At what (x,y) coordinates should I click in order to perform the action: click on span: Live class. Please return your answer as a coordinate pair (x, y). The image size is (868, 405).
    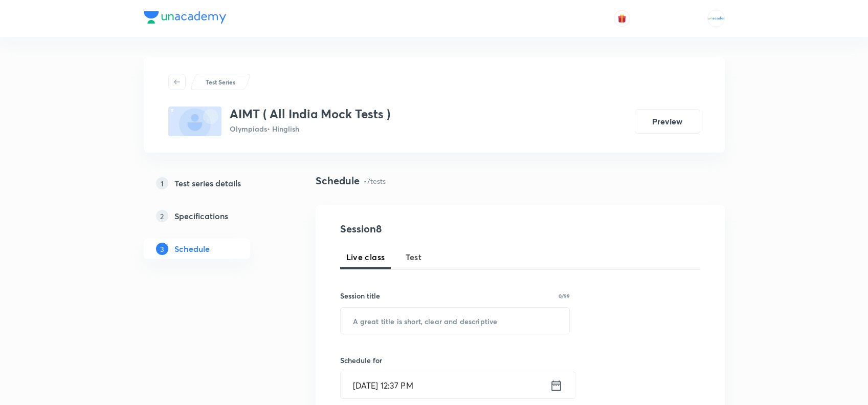
    Looking at the image, I should click on (366, 257).